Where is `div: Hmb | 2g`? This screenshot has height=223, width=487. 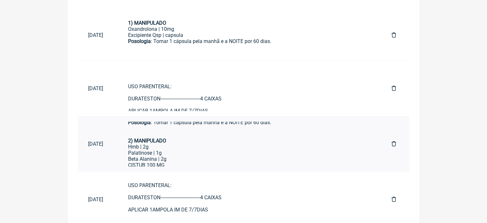 div: Hmb | 2g is located at coordinates (249, 146).